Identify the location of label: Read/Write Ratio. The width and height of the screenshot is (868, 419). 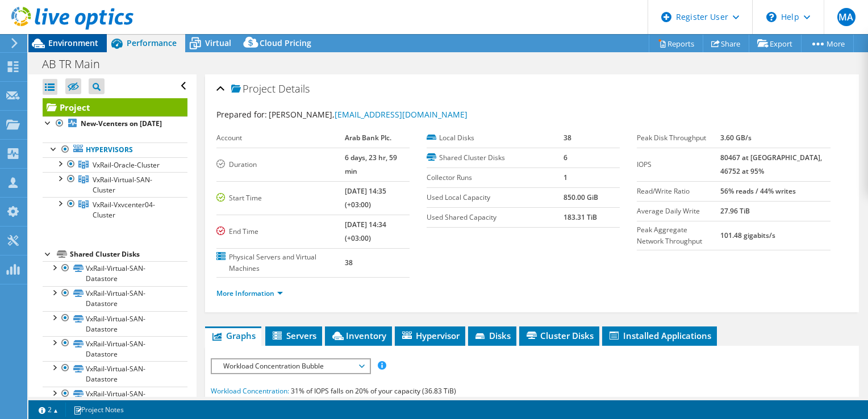
(679, 192).